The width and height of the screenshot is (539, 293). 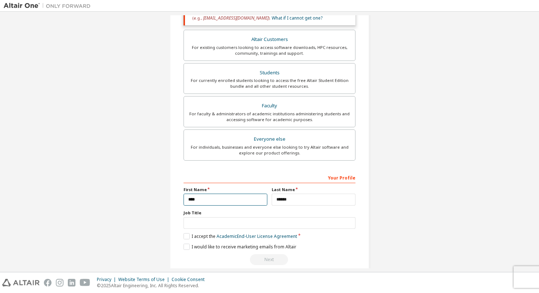 I want to click on div: Everyone else, so click(x=269, y=139).